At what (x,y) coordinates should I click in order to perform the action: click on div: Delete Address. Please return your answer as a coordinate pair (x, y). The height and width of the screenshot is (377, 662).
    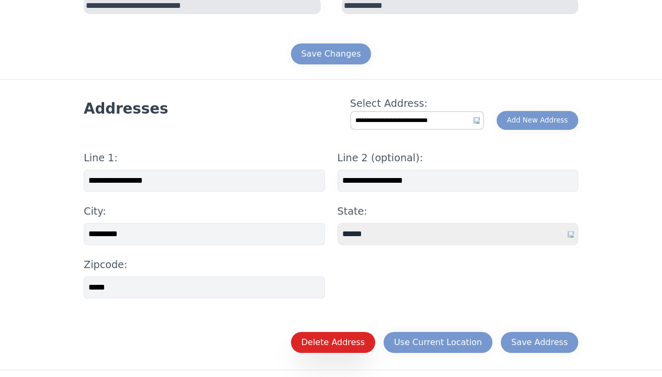
    Looking at the image, I should click on (333, 342).